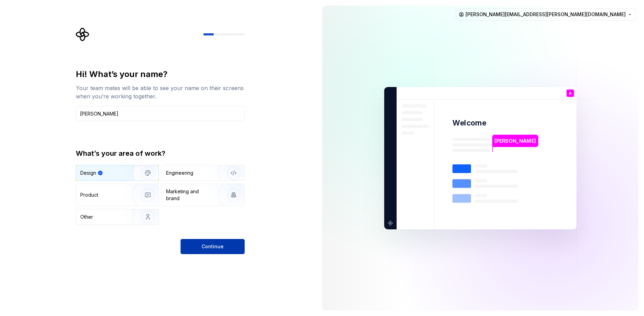 The image size is (644, 316). What do you see at coordinates (88, 173) in the screenshot?
I see `div: Design` at bounding box center [88, 173].